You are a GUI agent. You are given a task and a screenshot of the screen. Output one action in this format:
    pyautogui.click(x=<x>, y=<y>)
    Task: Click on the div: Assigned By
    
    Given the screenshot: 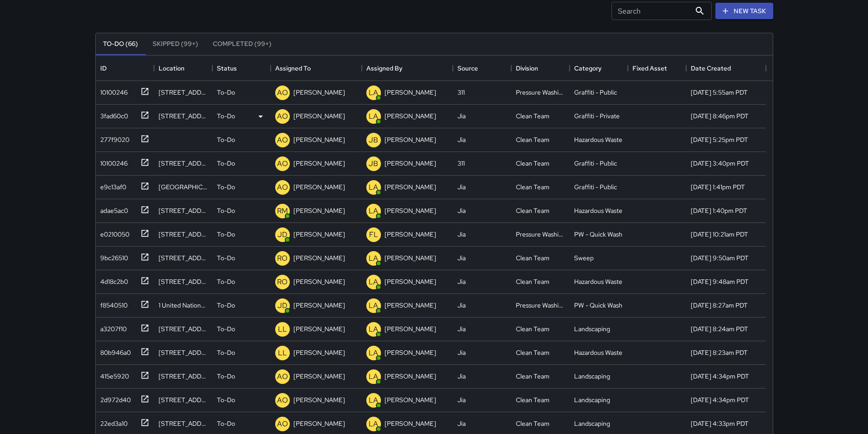 What is the action you would take?
    pyautogui.click(x=384, y=68)
    